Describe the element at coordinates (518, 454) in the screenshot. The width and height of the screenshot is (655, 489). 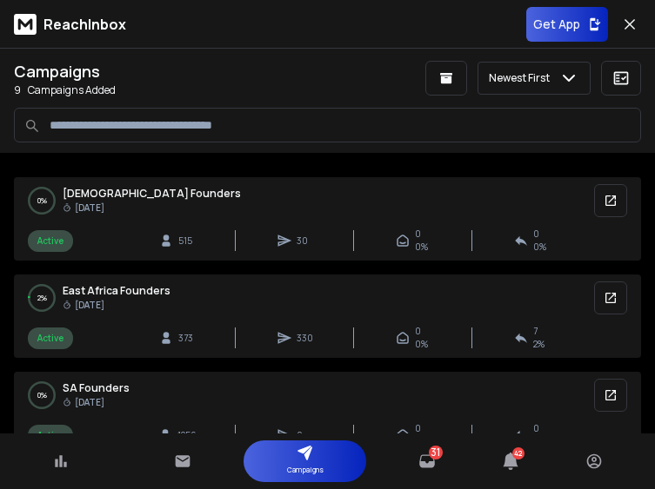
I see `span: 42` at that location.